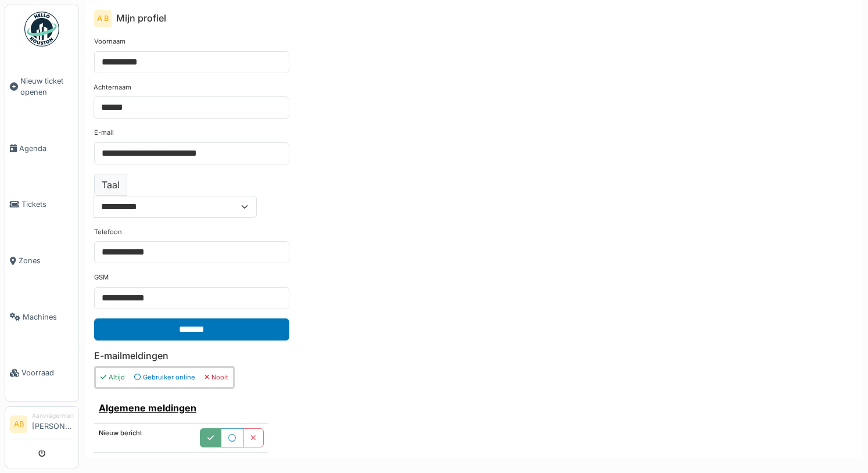  What do you see at coordinates (46, 260) in the screenshot?
I see `span: Zones` at bounding box center [46, 260].